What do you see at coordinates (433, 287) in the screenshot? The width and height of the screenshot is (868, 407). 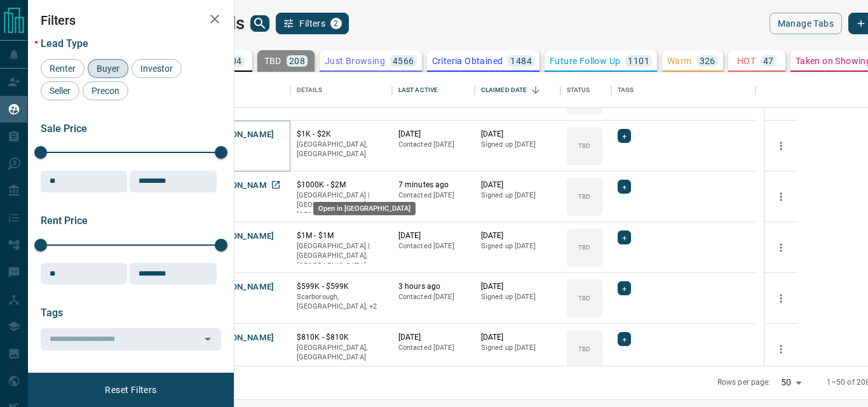 I see `p: 3 hours ago` at bounding box center [433, 287].